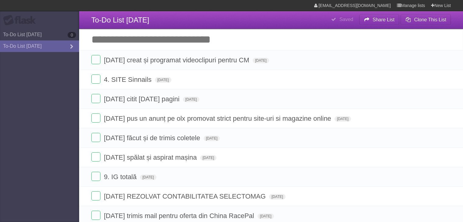  What do you see at coordinates (379, 20) in the screenshot?
I see `button: Share List` at bounding box center [379, 20].